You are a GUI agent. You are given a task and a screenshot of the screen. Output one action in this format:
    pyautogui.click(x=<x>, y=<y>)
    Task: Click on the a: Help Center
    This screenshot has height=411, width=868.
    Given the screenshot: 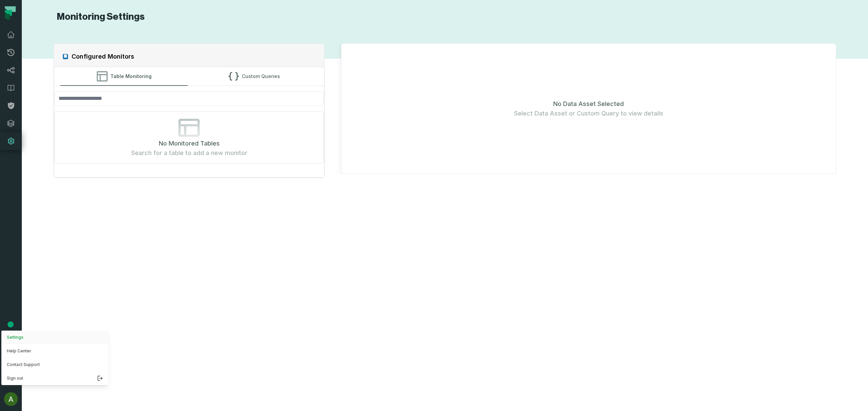 What is the action you would take?
    pyautogui.click(x=55, y=351)
    